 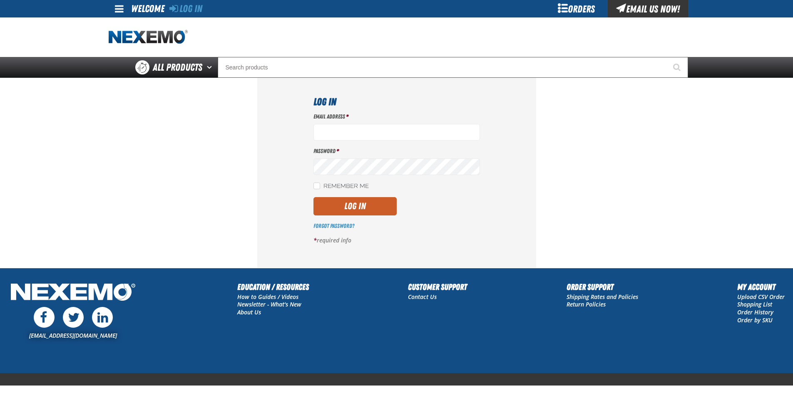 What do you see at coordinates (317, 186) in the screenshot?
I see `input: Remember Me` at bounding box center [317, 186].